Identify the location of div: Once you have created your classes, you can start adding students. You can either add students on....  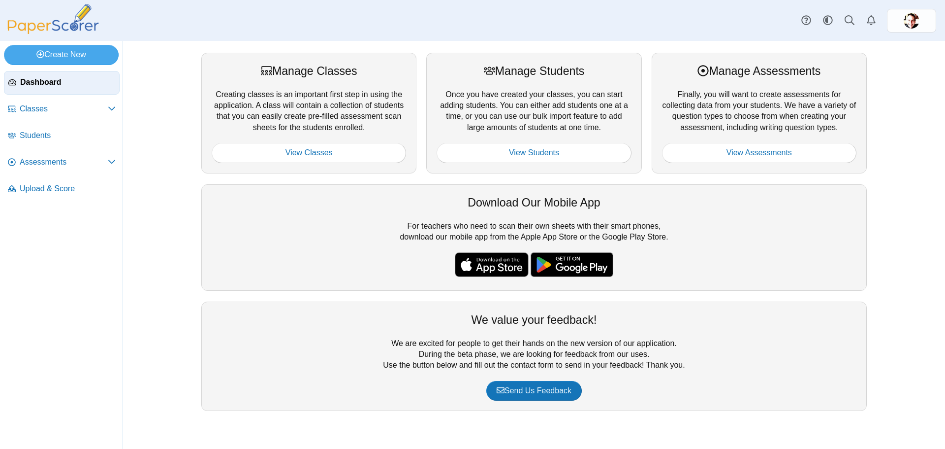
(534, 113).